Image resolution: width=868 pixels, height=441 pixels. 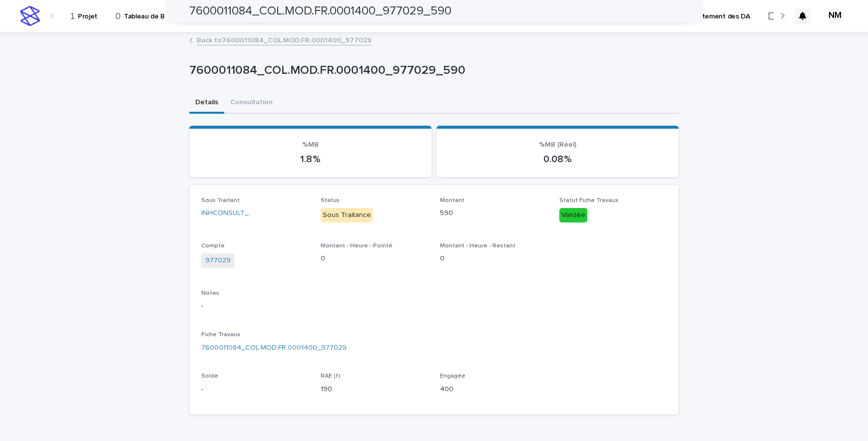 I want to click on p: 400, so click(x=494, y=389).